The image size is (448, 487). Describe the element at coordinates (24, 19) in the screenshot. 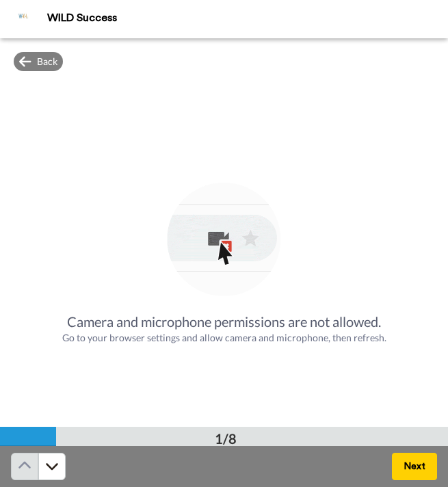

I see `img: Profile Image` at that location.